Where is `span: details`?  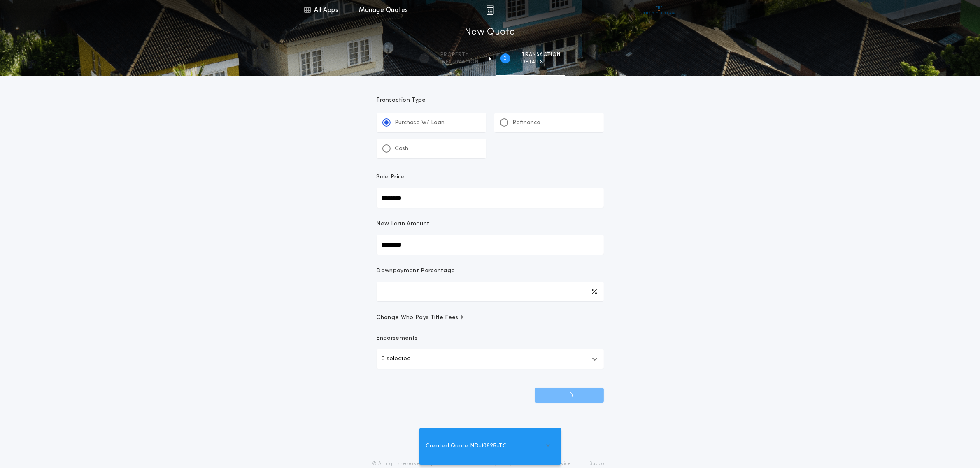 span: details is located at coordinates (541, 62).